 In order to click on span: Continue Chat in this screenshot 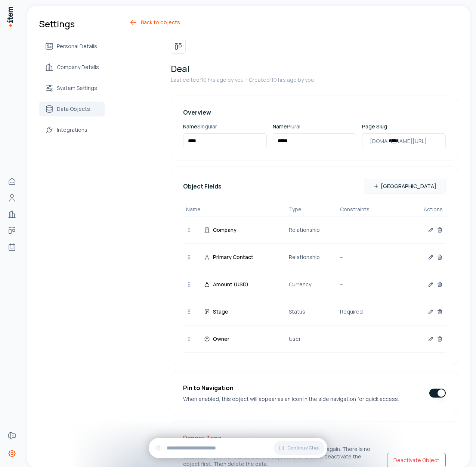, I will do `click(303, 448)`.